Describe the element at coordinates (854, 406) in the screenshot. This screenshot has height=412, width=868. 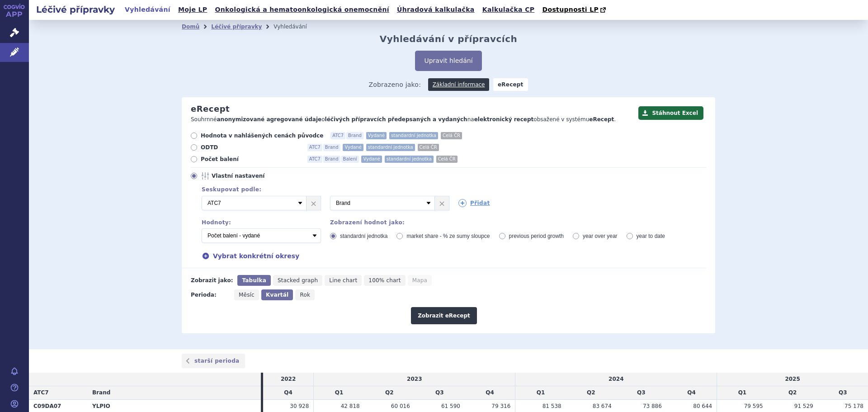
I see `span: 75 178` at that location.